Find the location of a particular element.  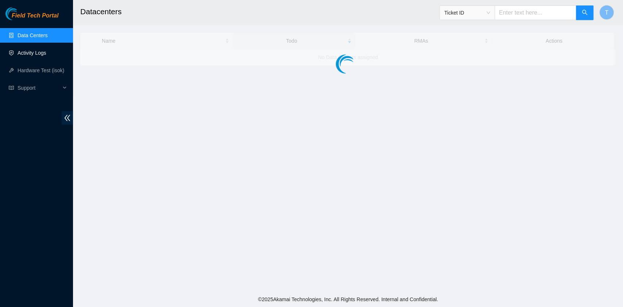

span: Field Tech Portal is located at coordinates (35, 16).